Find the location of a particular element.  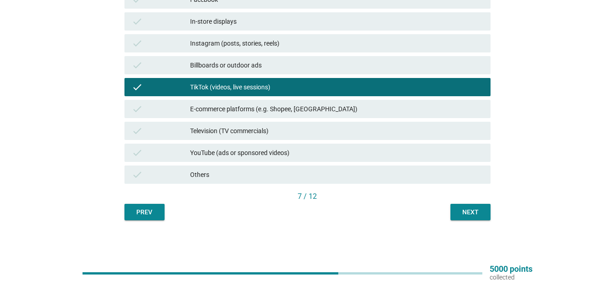

div: Prev is located at coordinates (144, 212).